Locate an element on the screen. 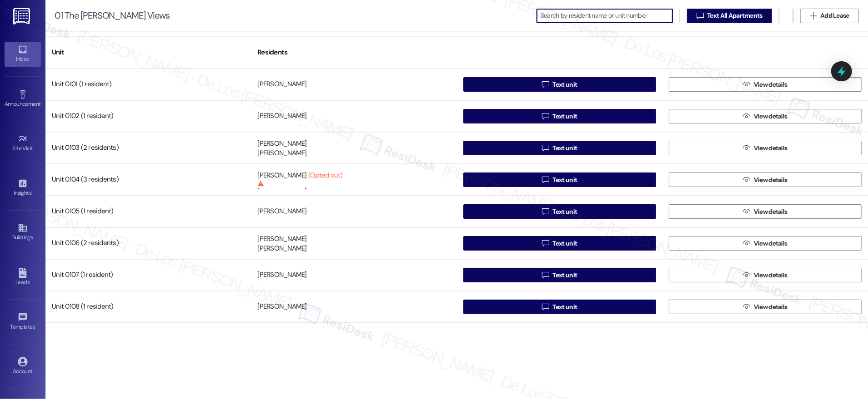 This screenshot has width=868, height=399. span: Text All Apartments is located at coordinates (735, 15).